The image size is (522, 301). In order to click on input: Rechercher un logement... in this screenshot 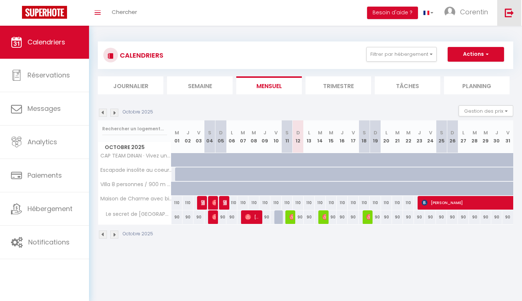, I will do `click(135, 129)`.